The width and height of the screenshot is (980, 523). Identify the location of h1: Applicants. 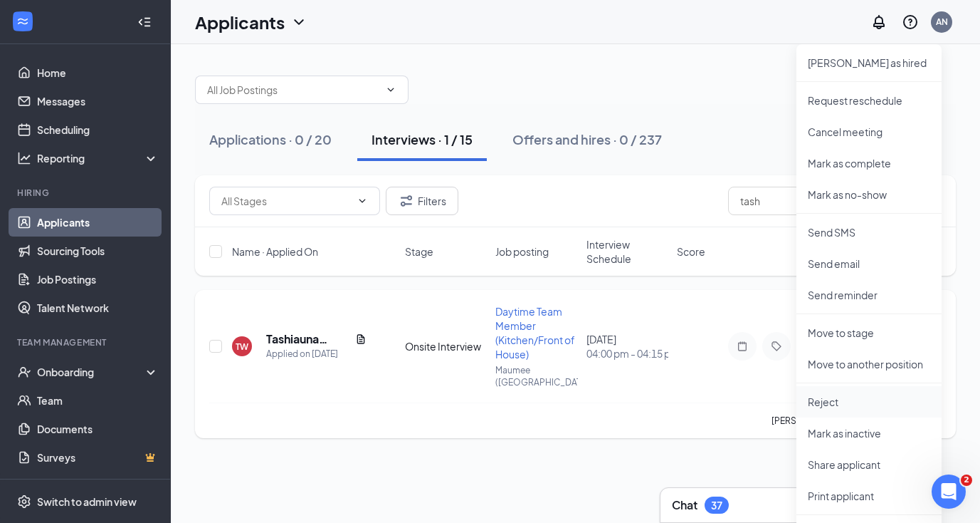
(240, 22).